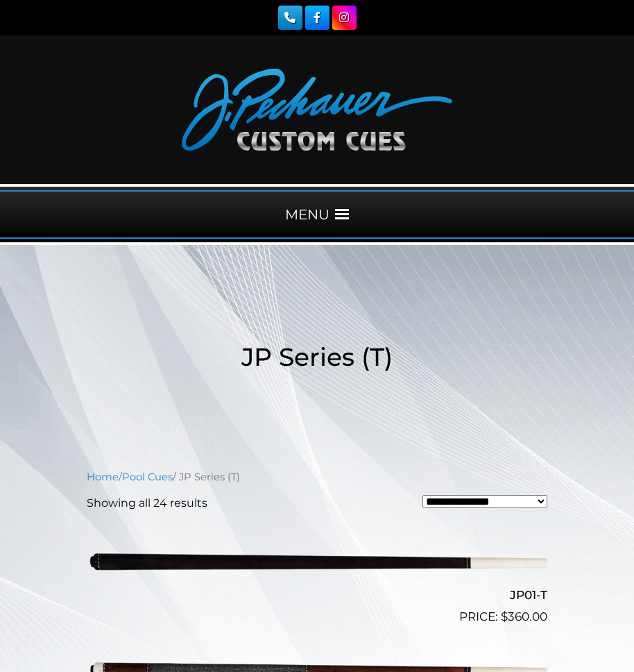 The height and width of the screenshot is (672, 634). Describe the element at coordinates (317, 357) in the screenshot. I see `span: JP Series (T)` at that location.